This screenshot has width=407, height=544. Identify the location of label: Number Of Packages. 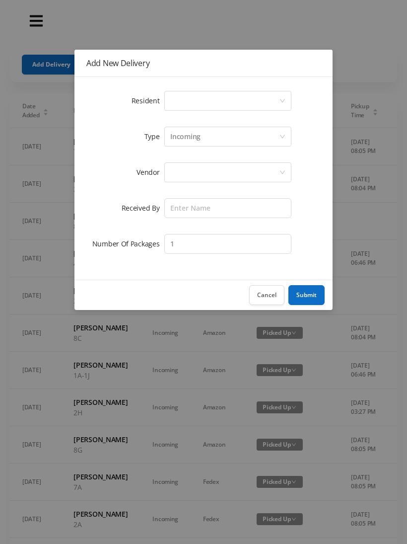
(129, 243).